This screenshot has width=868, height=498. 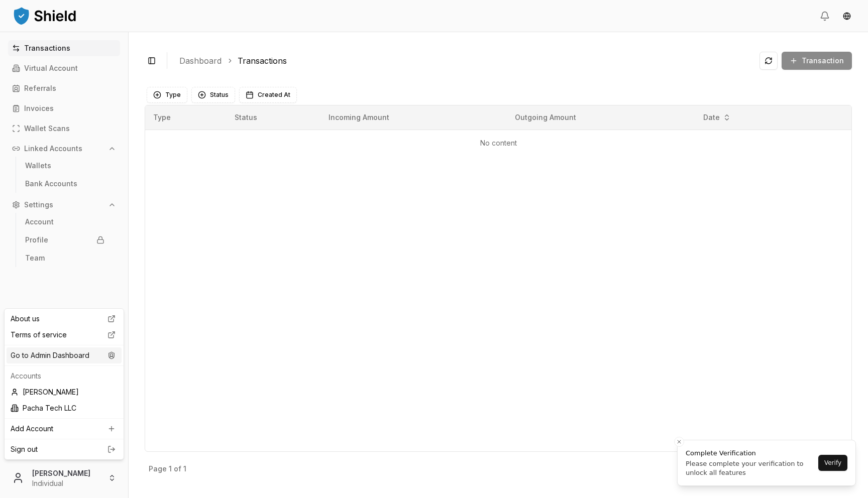 I want to click on a: Sign out, so click(x=64, y=449).